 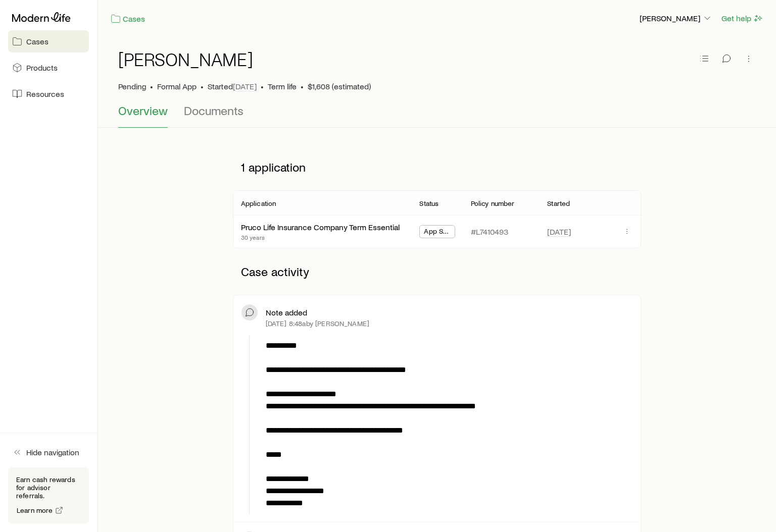 What do you see at coordinates (321, 226) in the screenshot?
I see `a: Pruco Life Insurance Company Term Essential` at bounding box center [321, 226].